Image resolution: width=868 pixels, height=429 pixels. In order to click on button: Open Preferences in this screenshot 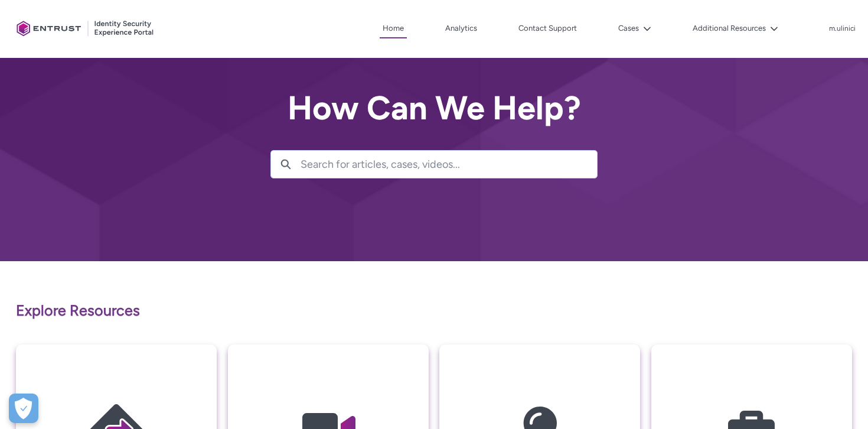, I will do `click(23, 408)`.